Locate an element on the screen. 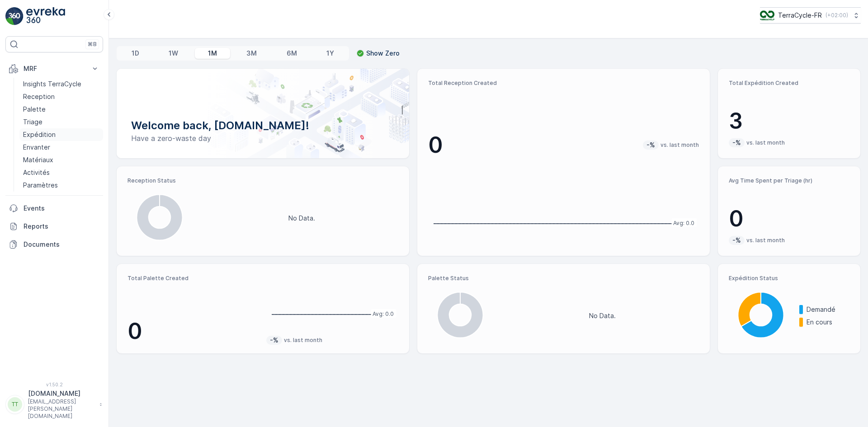  p: 3M is located at coordinates (251, 53).